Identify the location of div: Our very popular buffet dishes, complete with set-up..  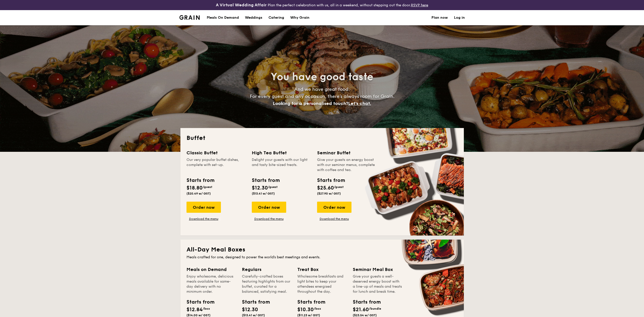
(216, 165).